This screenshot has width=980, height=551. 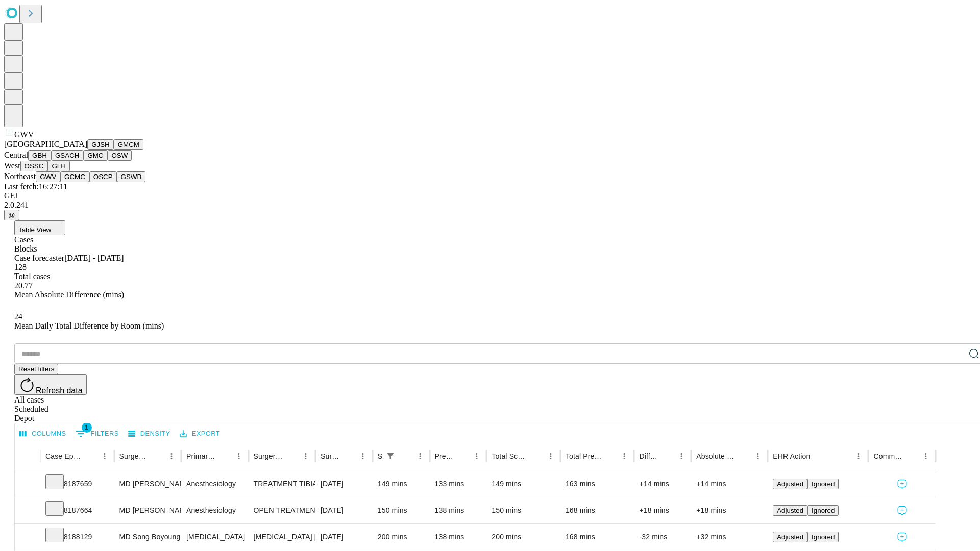 What do you see at coordinates (131, 177) in the screenshot?
I see `button: GSWB` at bounding box center [131, 177].